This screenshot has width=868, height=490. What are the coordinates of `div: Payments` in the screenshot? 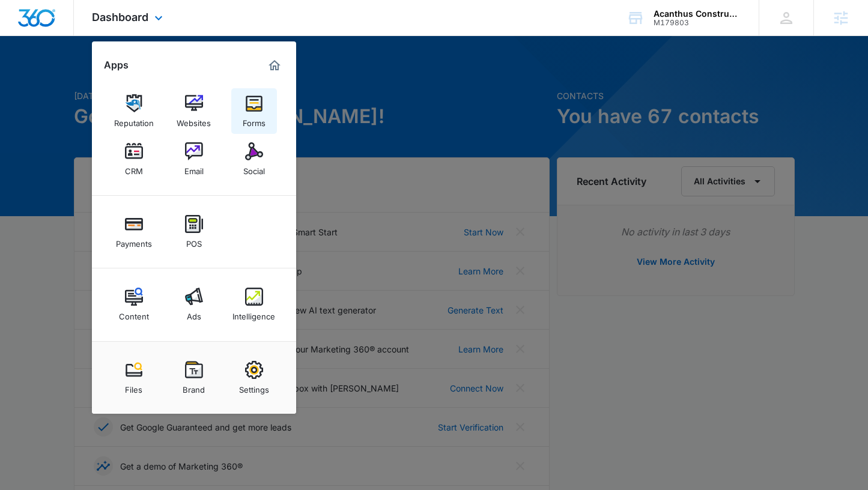 It's located at (134, 240).